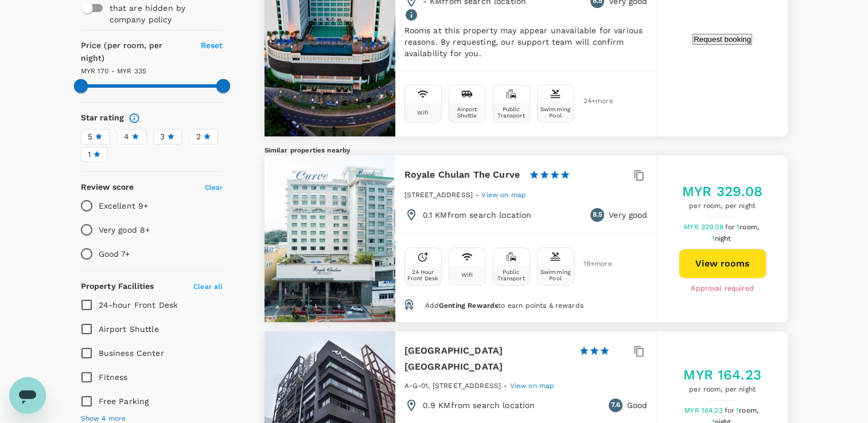 The height and width of the screenshot is (423, 868). Describe the element at coordinates (722, 264) in the screenshot. I see `a: View rooms` at that location.